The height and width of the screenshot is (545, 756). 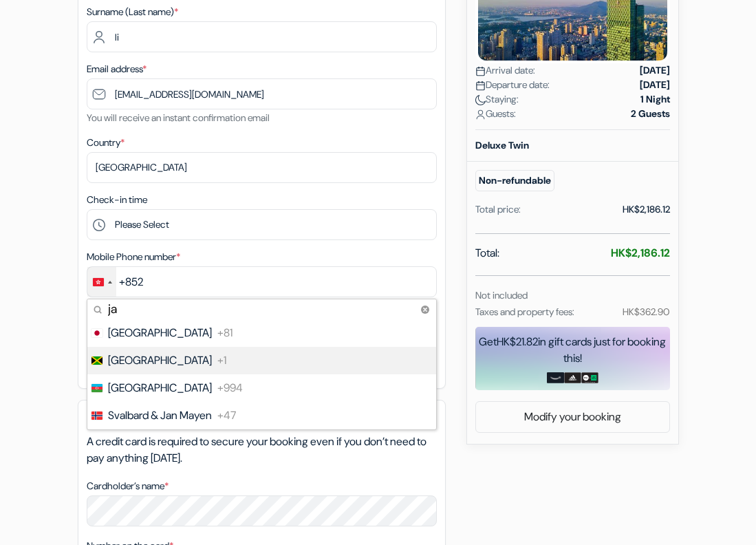 What do you see at coordinates (514, 180) in the screenshot?
I see `small: Non-refundable` at bounding box center [514, 180].